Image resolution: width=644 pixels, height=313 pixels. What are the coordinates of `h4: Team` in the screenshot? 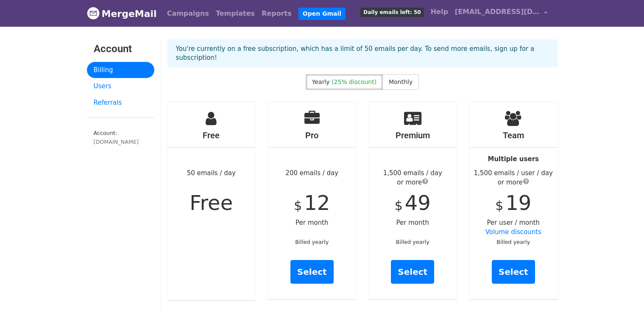 It's located at (513, 135).